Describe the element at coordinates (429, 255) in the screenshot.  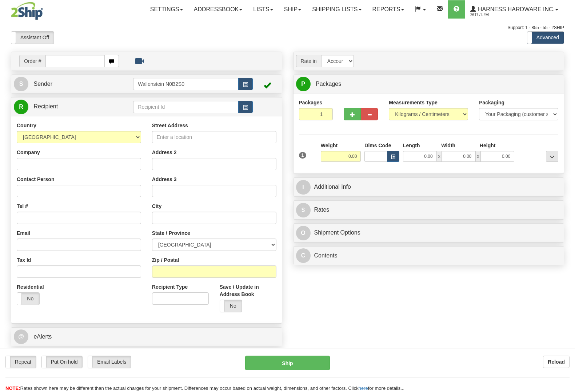
I see `a: CContents` at that location.